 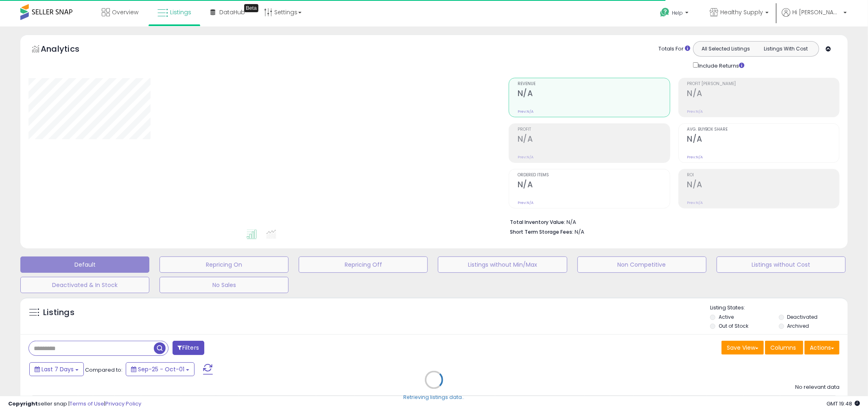 I want to click on li: N/A, so click(x=671, y=221).